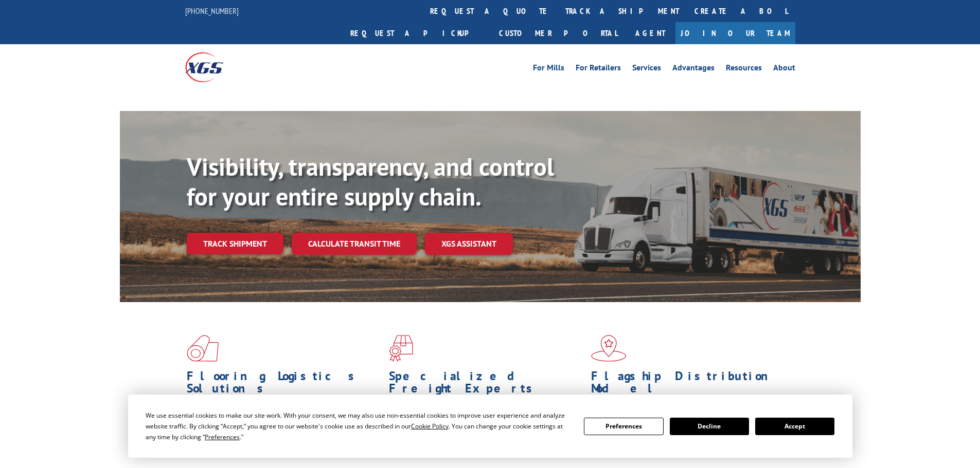  Describe the element at coordinates (744, 70) in the screenshot. I see `a: Resources` at that location.